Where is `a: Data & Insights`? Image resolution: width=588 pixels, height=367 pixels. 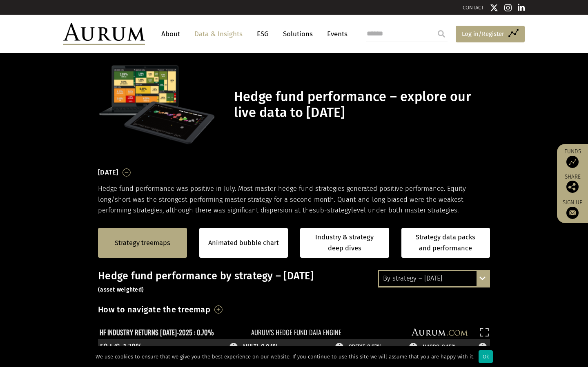
a: Data & Insights is located at coordinates (218, 34).